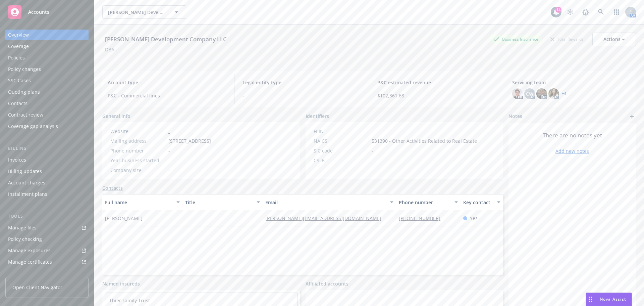  What do you see at coordinates (482, 202) in the screenshot?
I see `button: Key contact` at bounding box center [482, 202].